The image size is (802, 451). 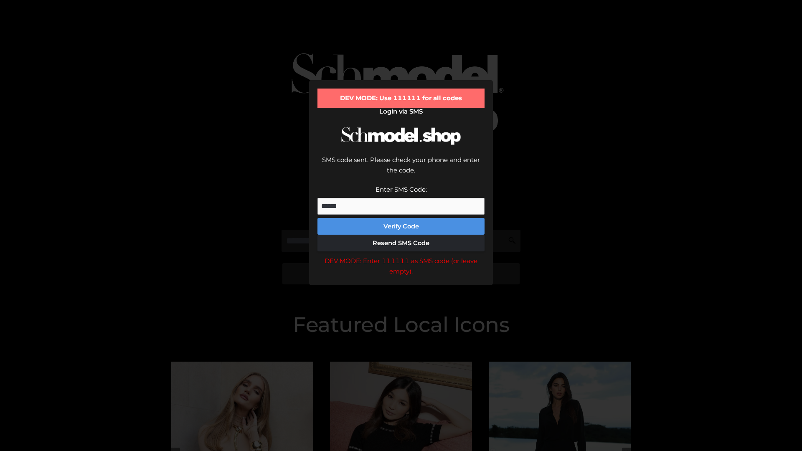 What do you see at coordinates (401, 169) in the screenshot?
I see `div: SMS code sent. Please check your phone and enter the code.` at bounding box center [401, 169].